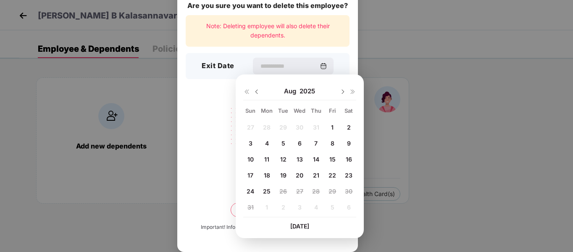  Describe the element at coordinates (267, 111) in the screenshot. I see `div: Mon` at that location.